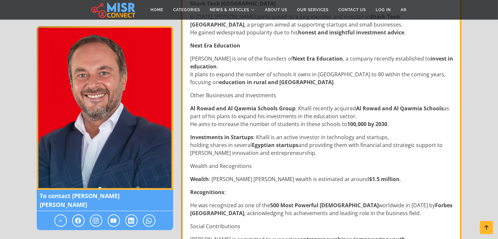 Image resolution: width=498 pixels, height=239 pixels. What do you see at coordinates (207, 192) in the screenshot?
I see `strong: Recognitions` at bounding box center [207, 192].